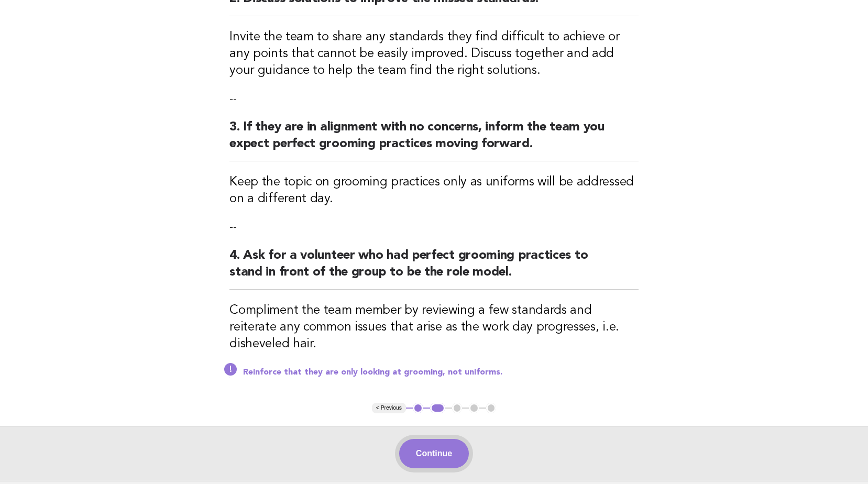 This screenshot has height=484, width=868. Describe the element at coordinates (433, 191) in the screenshot. I see `h3: Keep the topic on grooming practices only as uniforms will be addressed on a different day.` at that location.